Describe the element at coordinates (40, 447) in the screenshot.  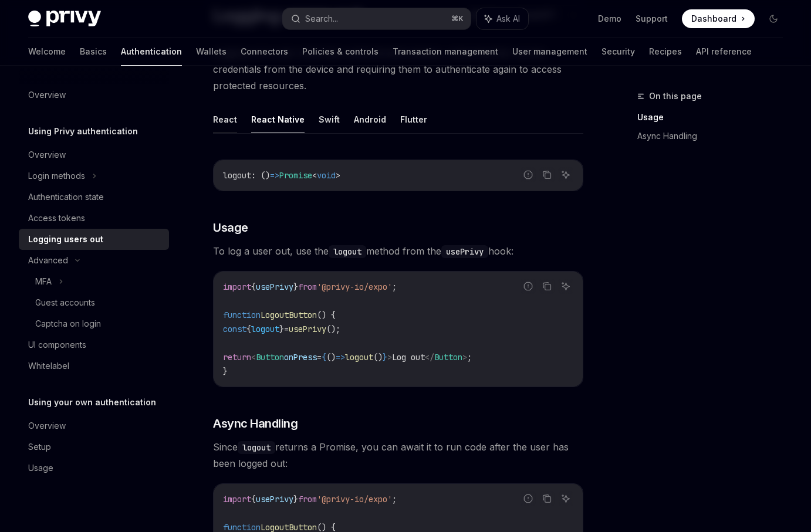
I see `div: Setup` at that location.